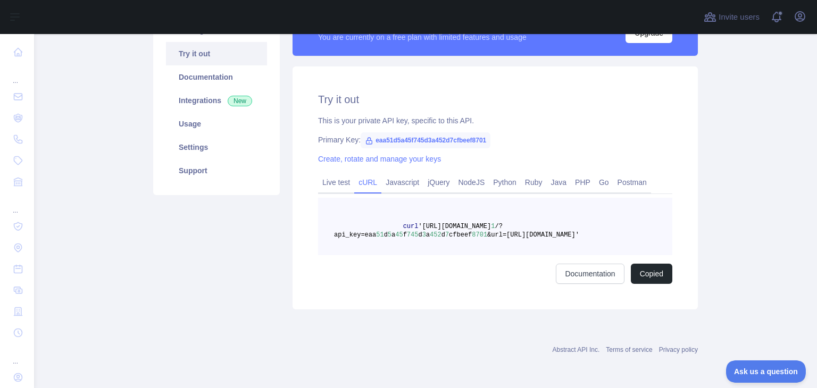 The width and height of the screenshot is (817, 388). I want to click on span: 5, so click(390, 235).